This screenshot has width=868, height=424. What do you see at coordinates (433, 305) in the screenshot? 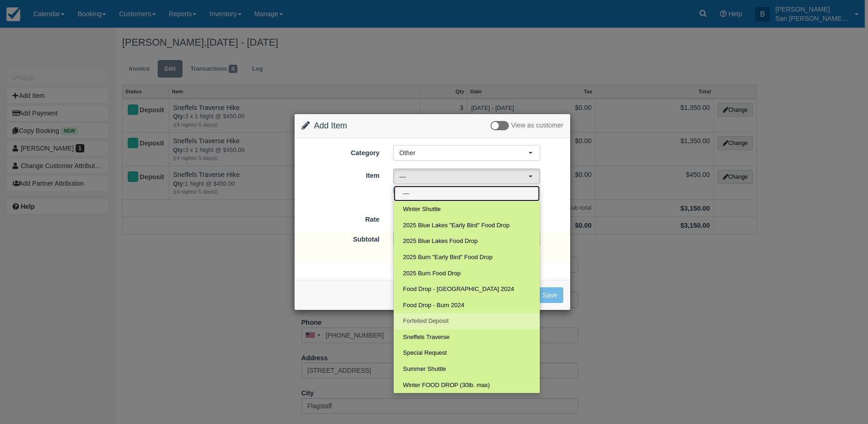
I see `span: Food Drop - Burn 2024` at bounding box center [433, 305].